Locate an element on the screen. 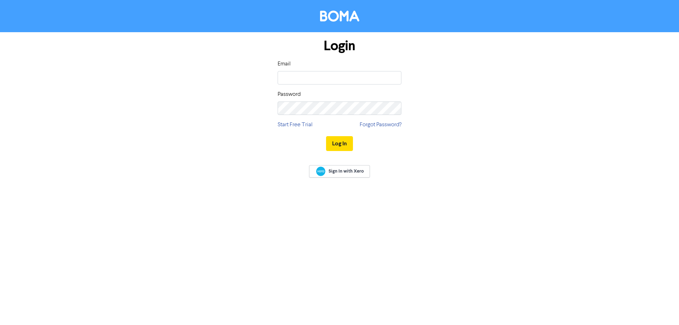  label: Email is located at coordinates (284, 64).